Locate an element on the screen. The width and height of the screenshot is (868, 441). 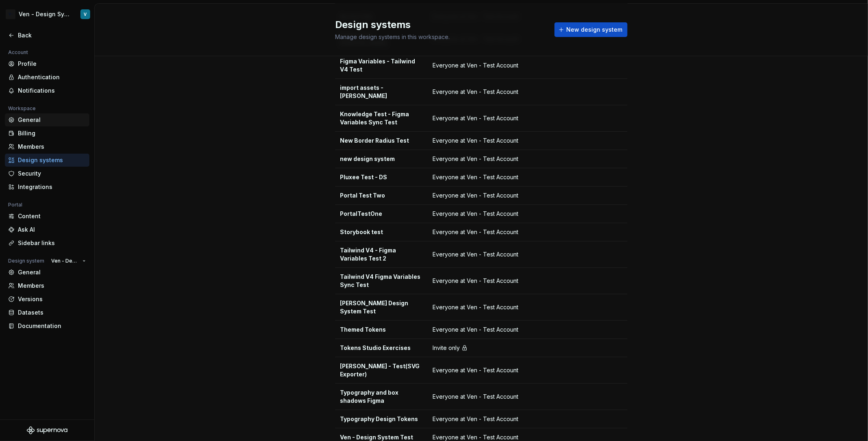
a: Supernova Logo is located at coordinates (47, 430).